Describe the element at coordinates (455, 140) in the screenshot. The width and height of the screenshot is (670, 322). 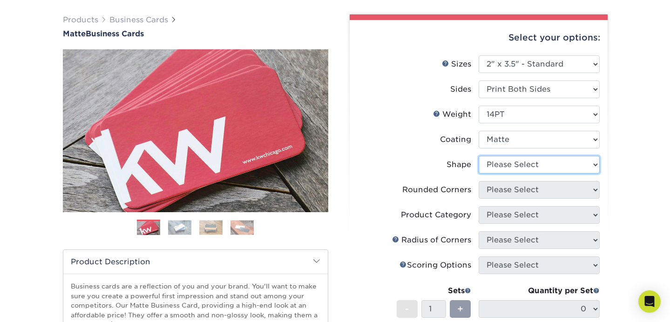
I see `div: Coating` at that location.